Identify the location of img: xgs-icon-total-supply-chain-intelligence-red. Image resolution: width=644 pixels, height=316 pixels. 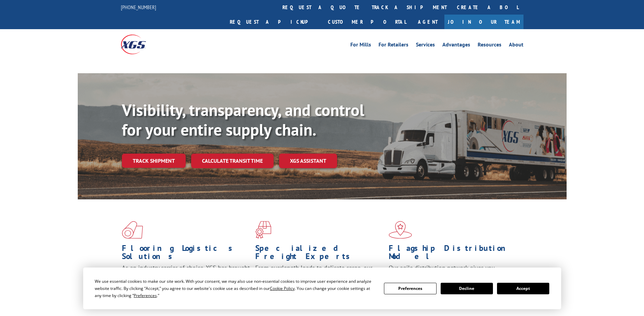
(132, 230).